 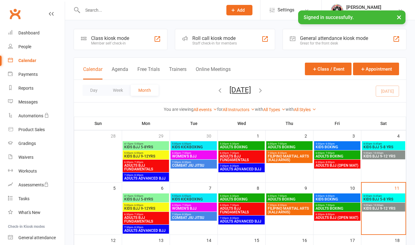 I want to click on span: 4:15pm, so click(x=146, y=196).